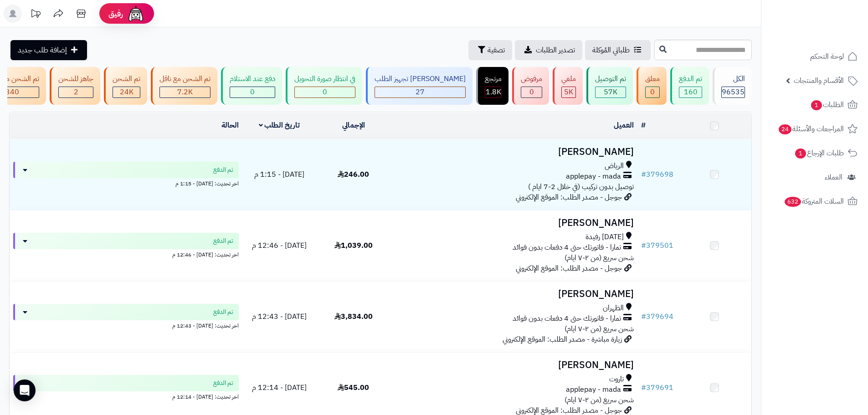 This screenshot has height=415, width=868. What do you see at coordinates (42, 50) in the screenshot?
I see `span: إضافة طلب جديد` at bounding box center [42, 50].